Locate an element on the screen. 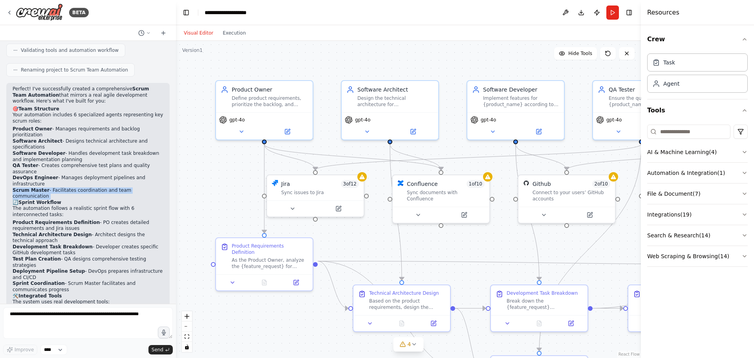 The width and height of the screenshot is (754, 358). strong: DevOps Engineer is located at coordinates (35, 177).